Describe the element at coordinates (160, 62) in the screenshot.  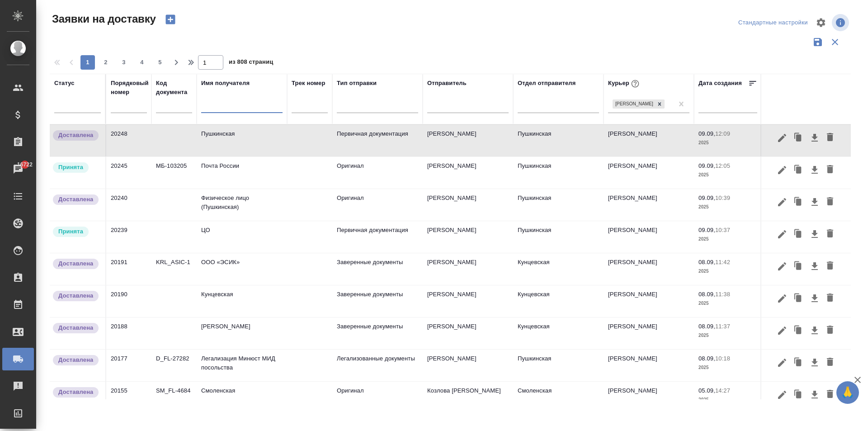
I see `button: 5` at that location.